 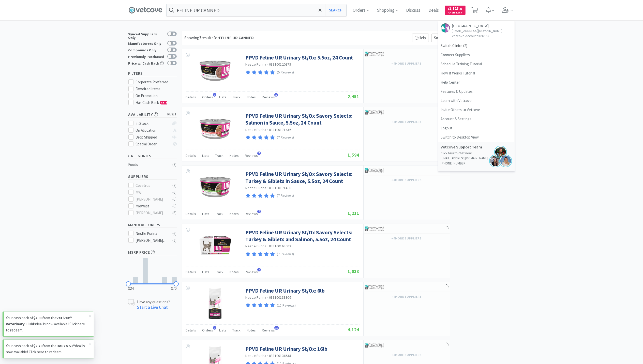 What do you see at coordinates (302, 119) in the screenshot?
I see `a: PPVD Feline UR Urinary St/Ox Savory Selects: Salmon in Sauce, 5.5oz, 24 Count` at bounding box center [302, 119].